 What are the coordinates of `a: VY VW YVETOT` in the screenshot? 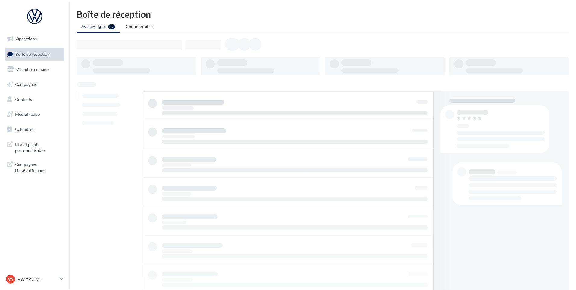 It's located at (35, 279).